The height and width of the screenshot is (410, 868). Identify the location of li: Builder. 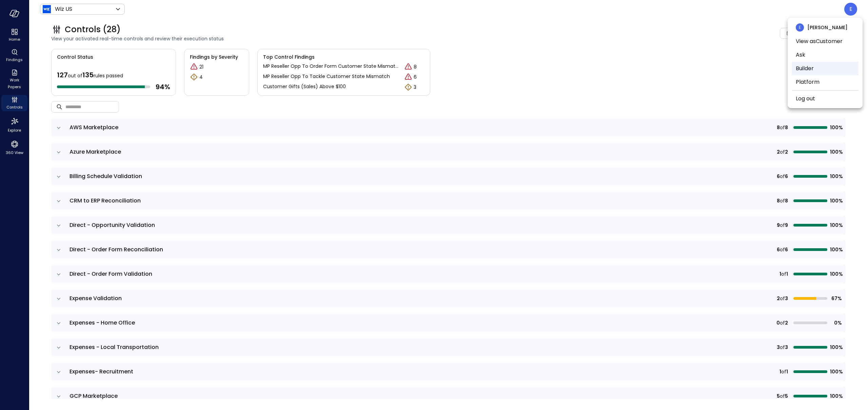
(825, 68).